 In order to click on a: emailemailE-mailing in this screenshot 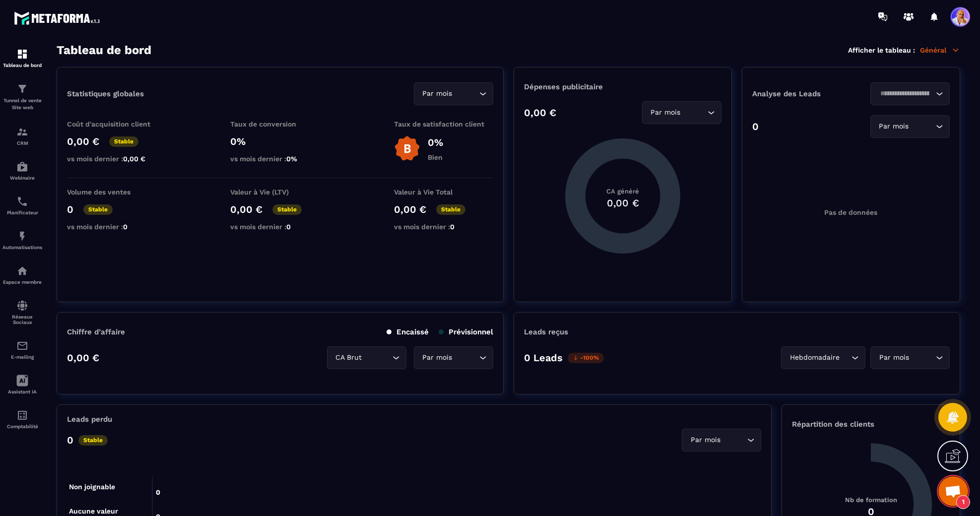, I will do `click(22, 349)`.